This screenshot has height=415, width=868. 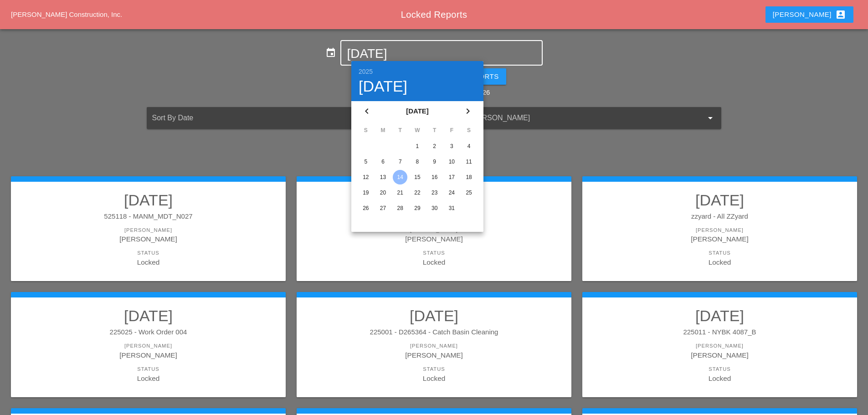 I want to click on button: 11, so click(x=469, y=162).